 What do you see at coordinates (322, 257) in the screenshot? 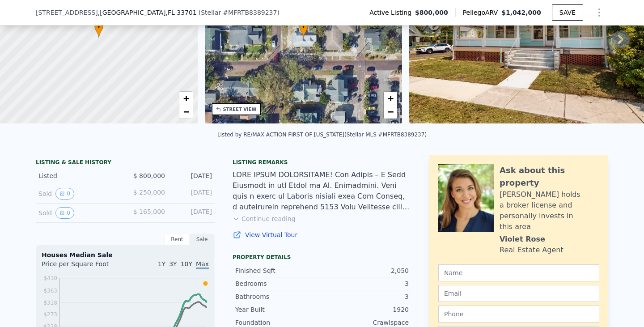
I see `div: Property details` at bounding box center [322, 257].